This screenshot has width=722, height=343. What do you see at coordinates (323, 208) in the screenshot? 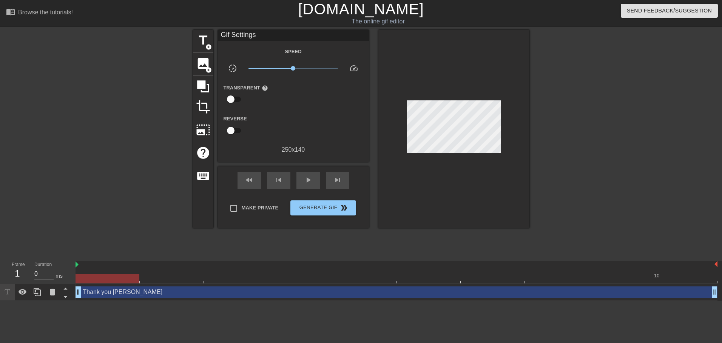
I see `button: Generate Gif` at bounding box center [323, 208].